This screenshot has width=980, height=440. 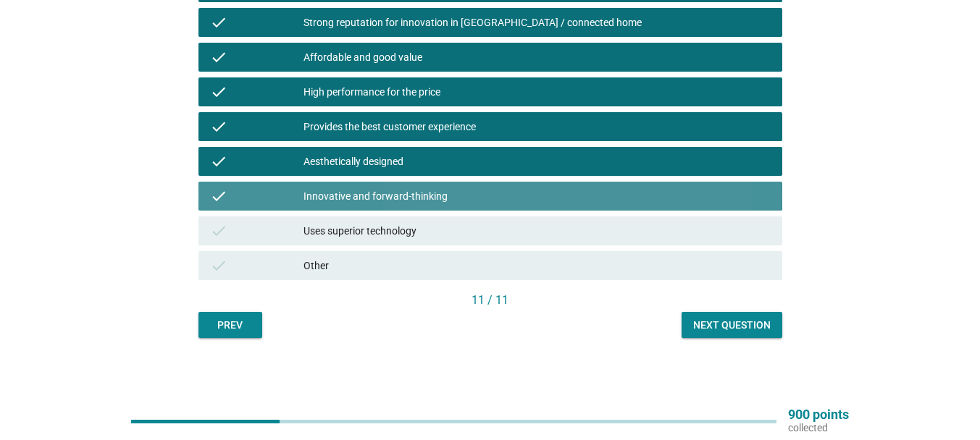 I want to click on div: Affordable and good value, so click(x=537, y=57).